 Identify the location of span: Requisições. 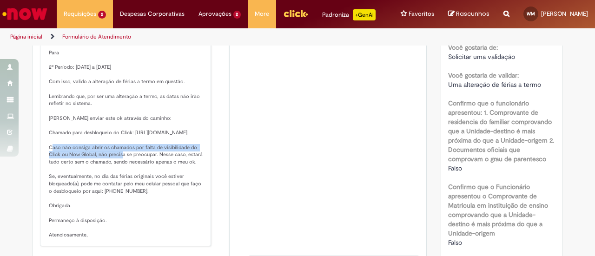
(80, 14).